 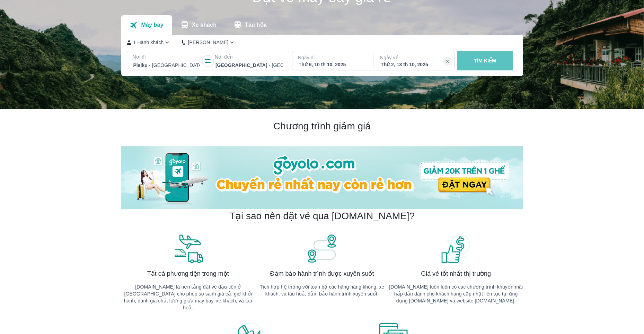 I want to click on img: banner-home, so click(x=322, y=178).